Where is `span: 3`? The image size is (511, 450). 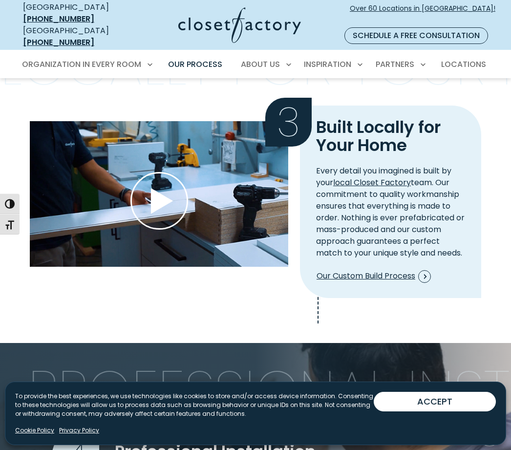 span: 3 is located at coordinates (288, 122).